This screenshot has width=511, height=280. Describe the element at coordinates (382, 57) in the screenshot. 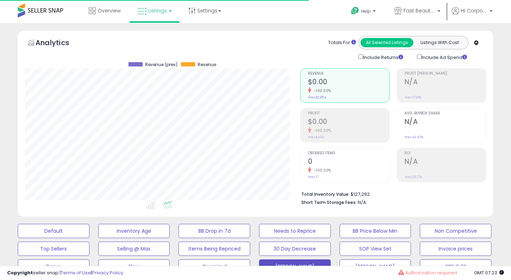

I see `div: Include Returns` at that location.